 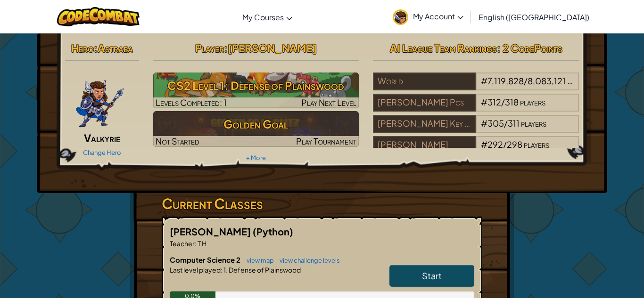 What do you see at coordinates (514, 123) in the screenshot?
I see `span: 311` at bounding box center [514, 123].